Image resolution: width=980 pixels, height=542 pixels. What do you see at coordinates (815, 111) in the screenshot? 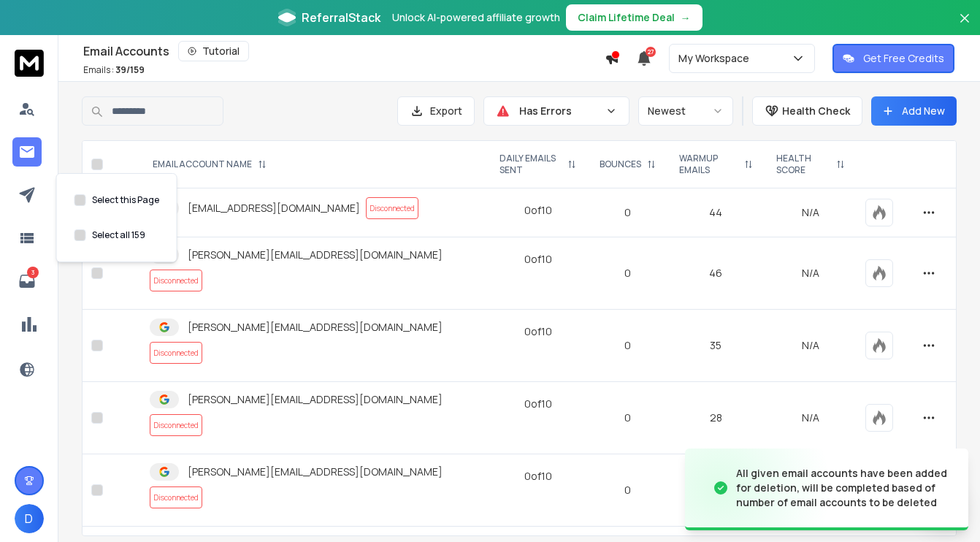
I see `p: Health Check` at bounding box center [815, 111].